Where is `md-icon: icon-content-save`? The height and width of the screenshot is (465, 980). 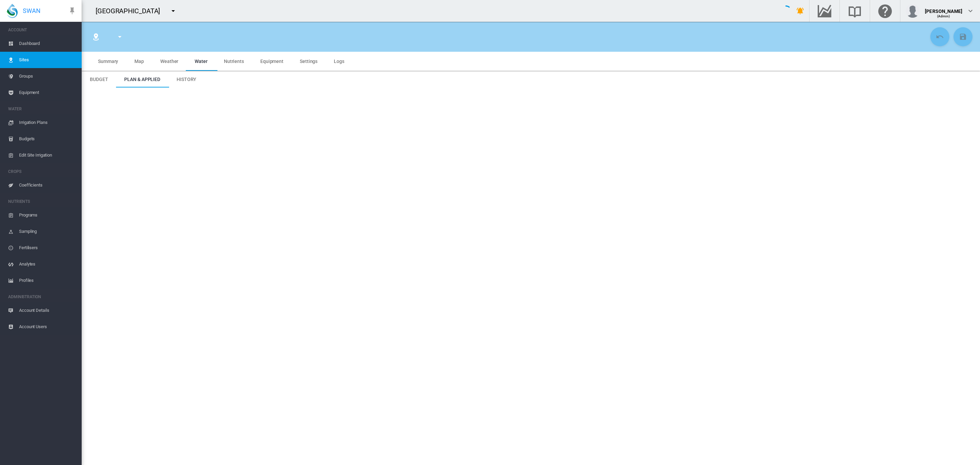 md-icon: icon-content-save is located at coordinates (963, 36).